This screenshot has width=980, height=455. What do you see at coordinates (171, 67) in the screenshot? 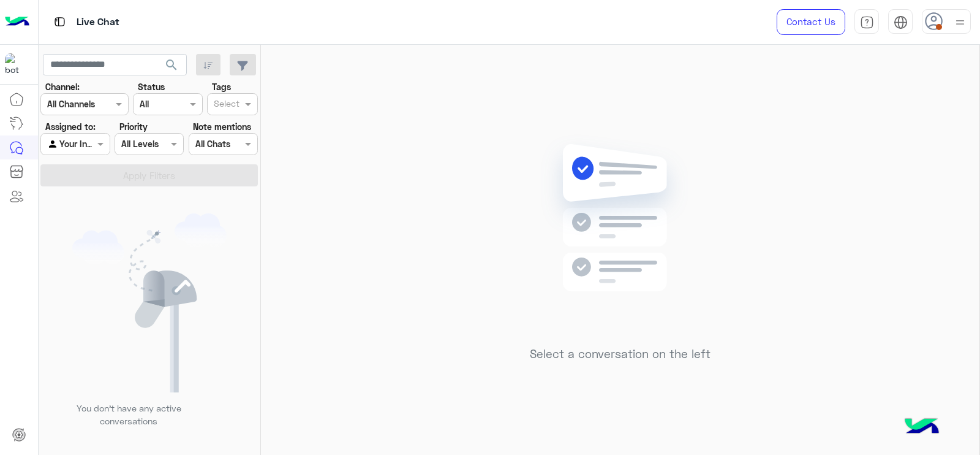
I see `button: search` at bounding box center [171, 67].